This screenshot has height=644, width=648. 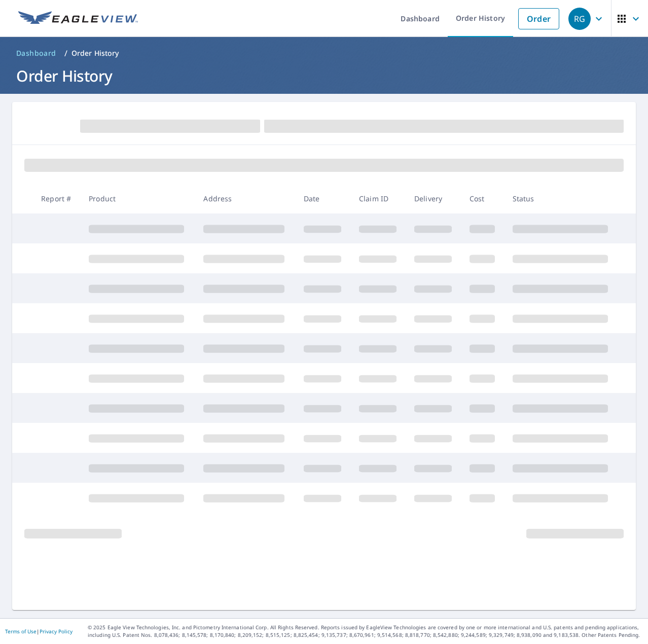 I want to click on th: Status, so click(x=562, y=199).